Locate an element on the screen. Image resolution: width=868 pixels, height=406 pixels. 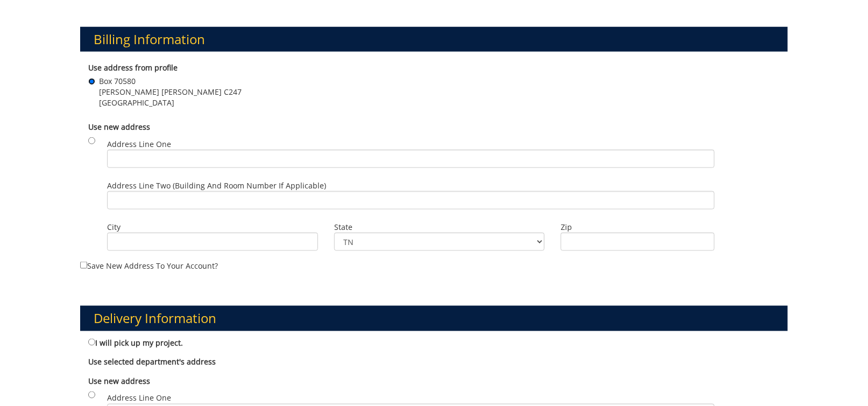
label: Address Line Two (Building and Room Number if applicable) is located at coordinates (411, 195).